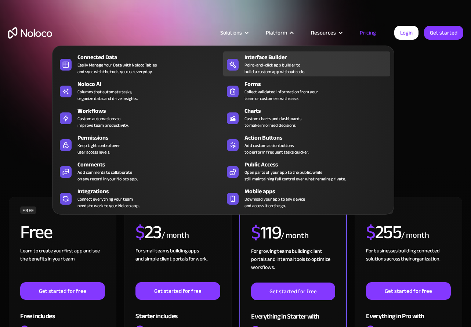  What do you see at coordinates (108, 176) in the screenshot?
I see `div: Add comments to collaborate on any record in your Noloco app.` at bounding box center [108, 176].